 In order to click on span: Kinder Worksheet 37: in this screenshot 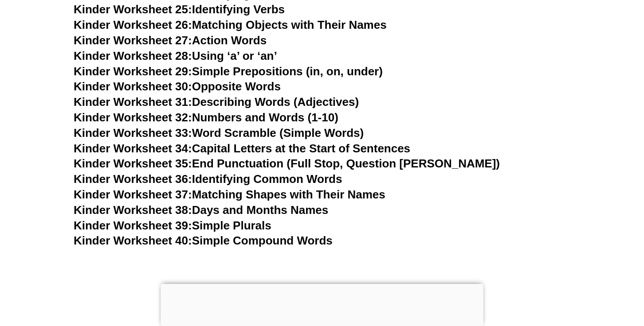, I will do `click(133, 195)`.